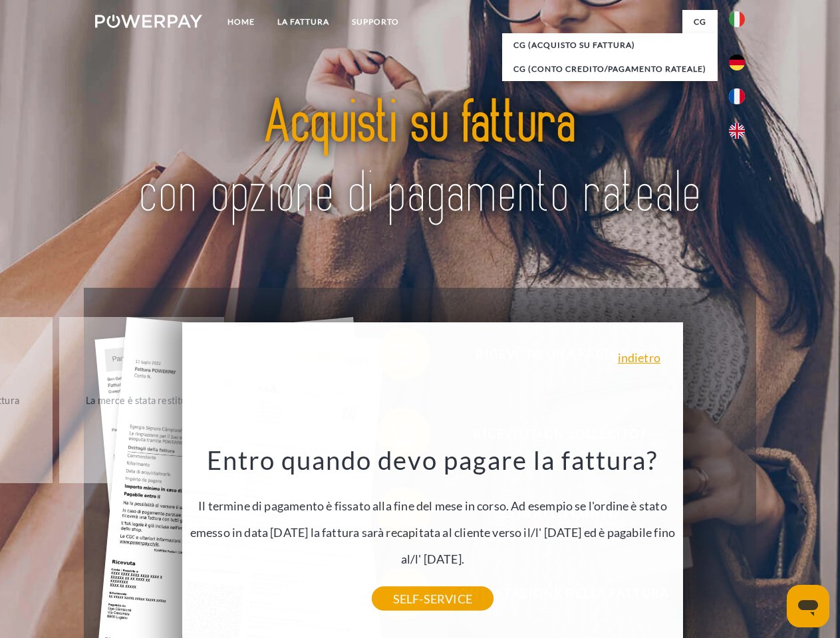 This screenshot has width=840, height=638. What do you see at coordinates (432, 521) in the screenshot?
I see `div: Il termine di pagamento è fissato alla fine del mese in corso. Ad esempio se l'ordine è stato eme...` at bounding box center [432, 521].